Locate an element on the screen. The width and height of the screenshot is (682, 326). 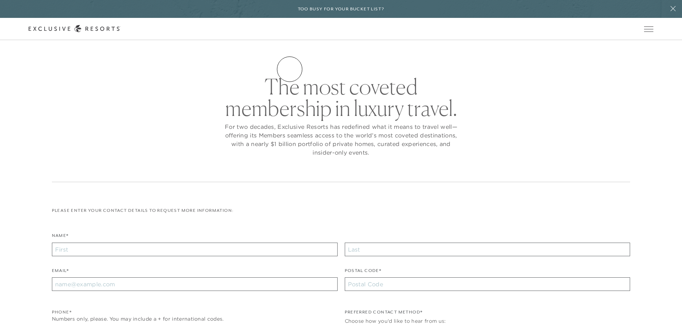
label: Postal Code* is located at coordinates (363, 273).